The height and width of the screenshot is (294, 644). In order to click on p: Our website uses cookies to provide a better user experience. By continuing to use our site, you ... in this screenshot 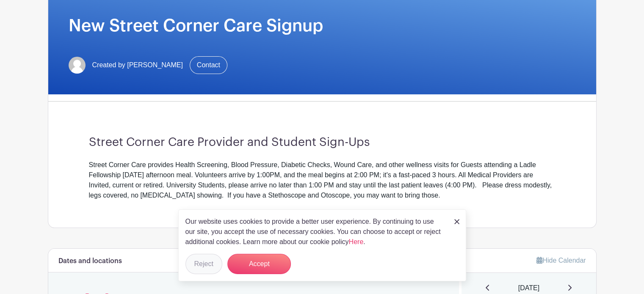, I will do `click(315, 232)`.